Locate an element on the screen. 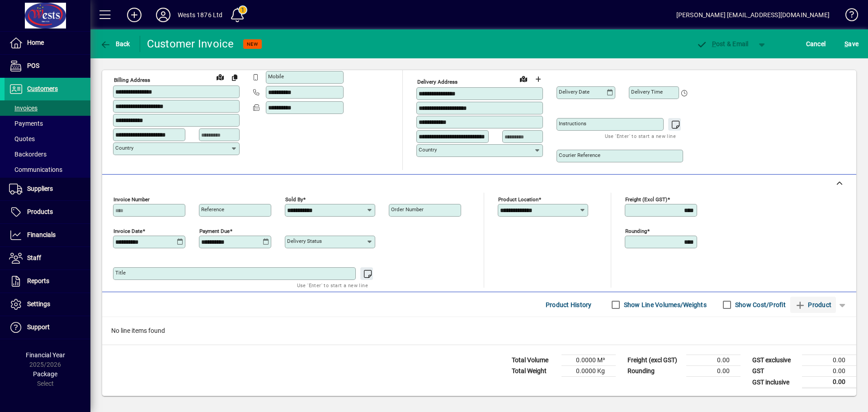  span: NEW is located at coordinates (252, 44).